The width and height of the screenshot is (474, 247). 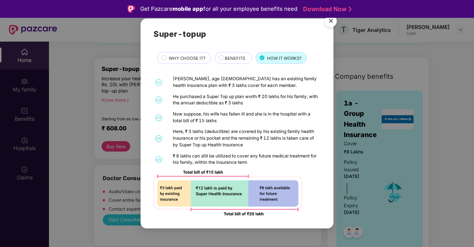 What do you see at coordinates (228, 192) in the screenshot?
I see `img: 92ad5f425632aafc39dd5e75337fe900.png` at bounding box center [228, 192].